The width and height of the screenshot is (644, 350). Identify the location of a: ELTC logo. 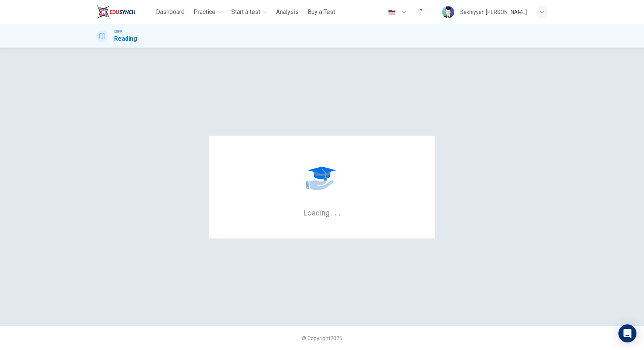
(124, 12).